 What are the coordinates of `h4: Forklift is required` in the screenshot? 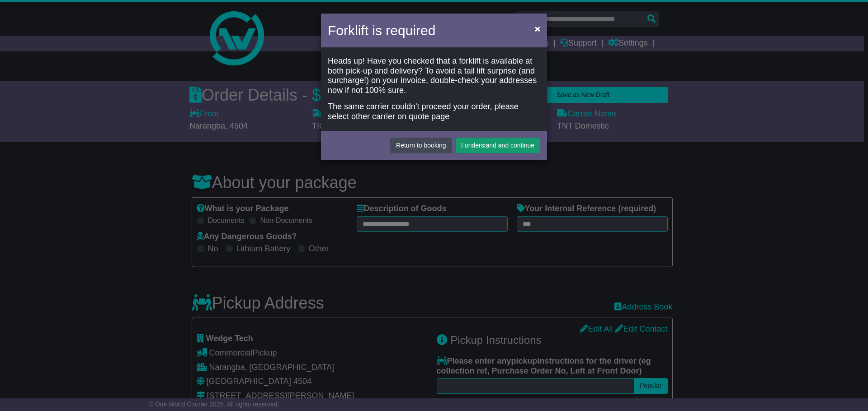 It's located at (381, 30).